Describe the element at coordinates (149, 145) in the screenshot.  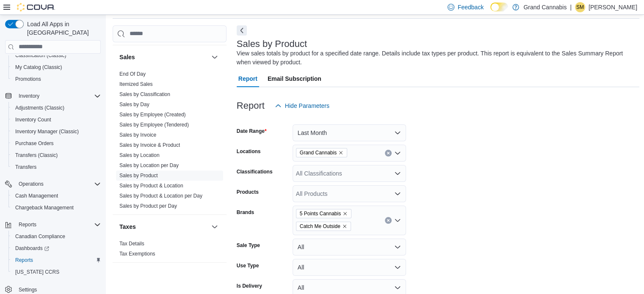
I see `a: Sales by Invoice & Product` at that location.